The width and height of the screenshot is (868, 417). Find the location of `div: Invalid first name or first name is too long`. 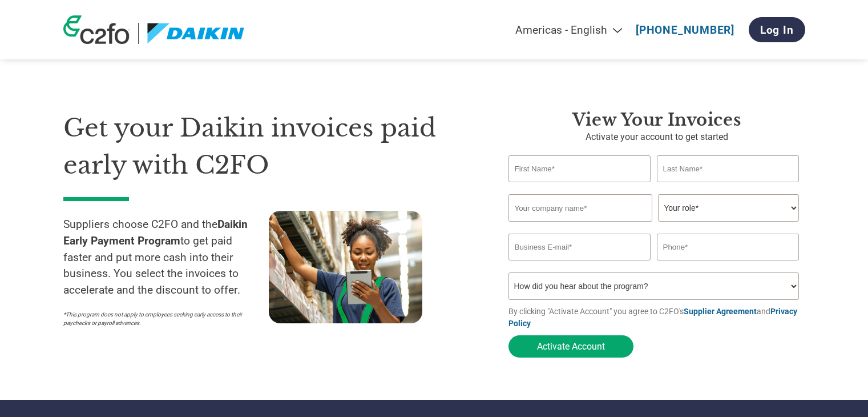

div: Invalid first name or first name is too long is located at coordinates (580, 186).